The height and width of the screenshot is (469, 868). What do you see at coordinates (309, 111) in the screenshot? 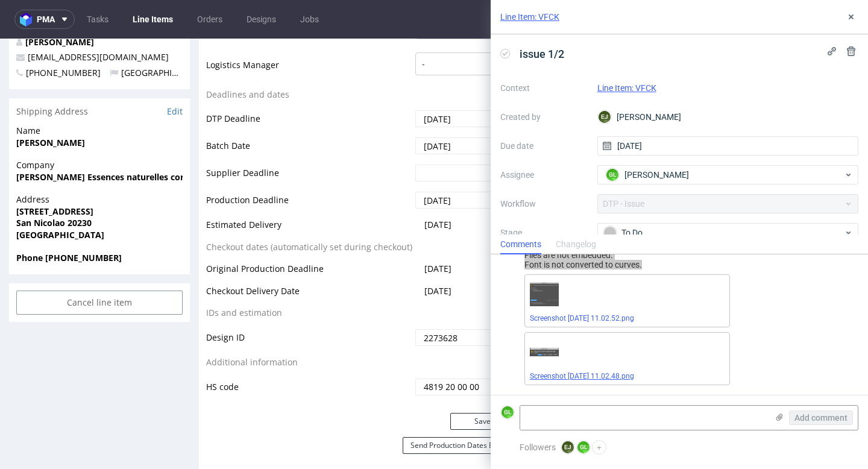
I see `td: Batch Date` at bounding box center [309, 111].